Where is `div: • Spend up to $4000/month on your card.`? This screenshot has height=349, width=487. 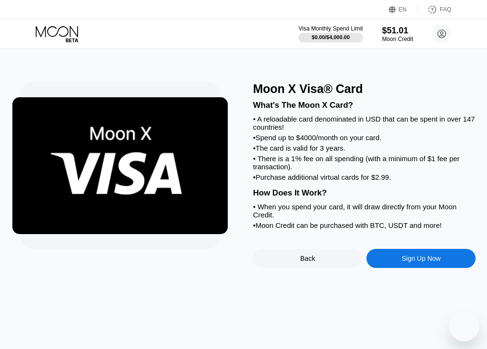 div: • Spend up to $4000/month on your card. is located at coordinates (364, 137).